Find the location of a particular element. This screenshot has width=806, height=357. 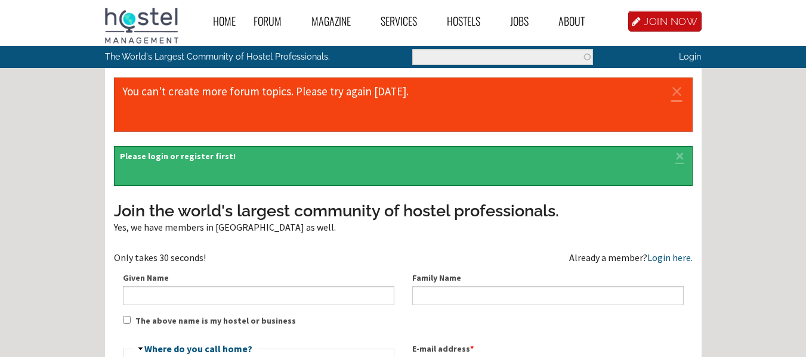

div: Already a member? is located at coordinates (631, 258).